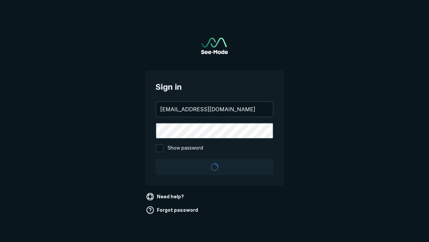 The height and width of the screenshot is (242, 429). What do you see at coordinates (185, 148) in the screenshot?
I see `span: Show password` at bounding box center [185, 148].